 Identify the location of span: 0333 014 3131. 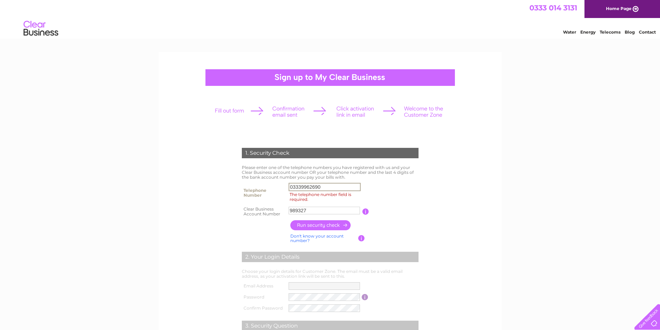
(554, 8).